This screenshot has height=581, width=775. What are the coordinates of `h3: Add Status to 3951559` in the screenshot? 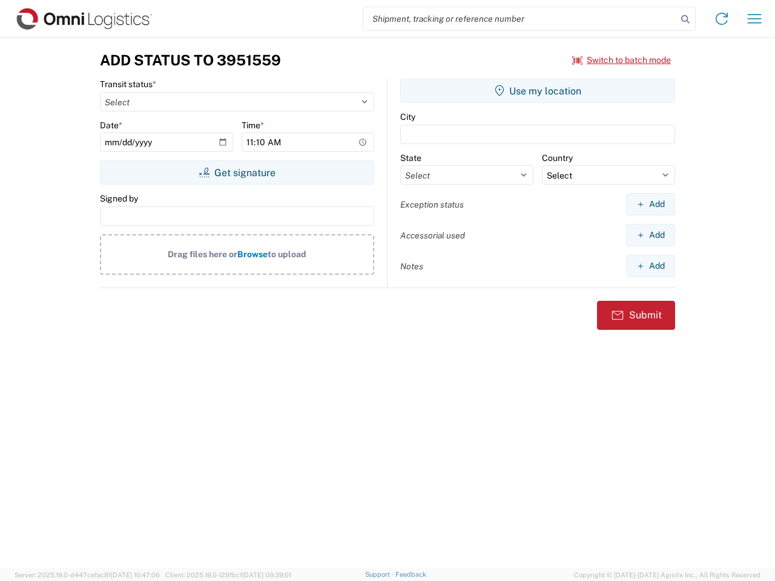 It's located at (190, 60).